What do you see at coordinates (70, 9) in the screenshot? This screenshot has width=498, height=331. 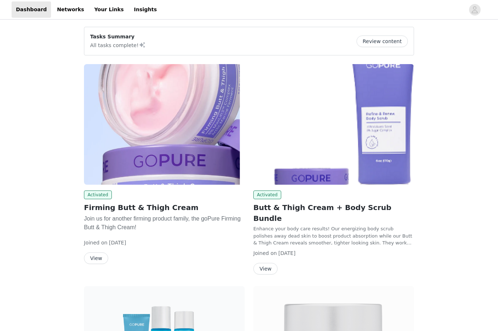 I see `a: Networks` at bounding box center [70, 9].